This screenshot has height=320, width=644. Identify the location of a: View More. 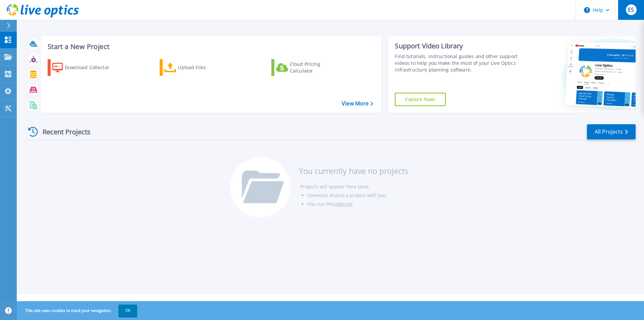
(357, 103).